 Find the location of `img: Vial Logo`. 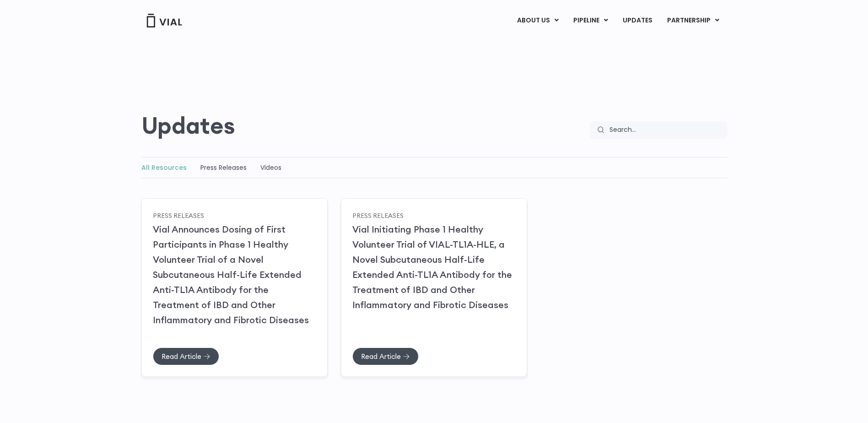

img: Vial Logo is located at coordinates (165, 20).